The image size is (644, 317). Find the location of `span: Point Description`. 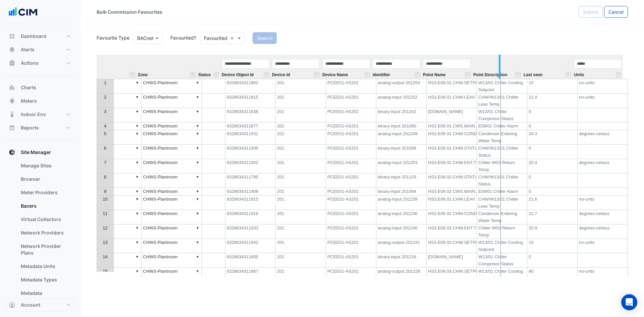

span: Point Description is located at coordinates (490, 75).